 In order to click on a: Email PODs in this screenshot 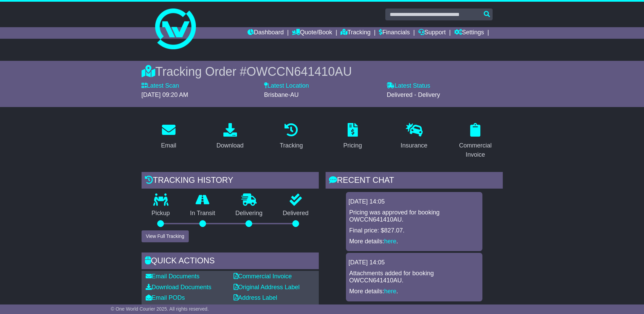, I will do `click(165, 297)`.